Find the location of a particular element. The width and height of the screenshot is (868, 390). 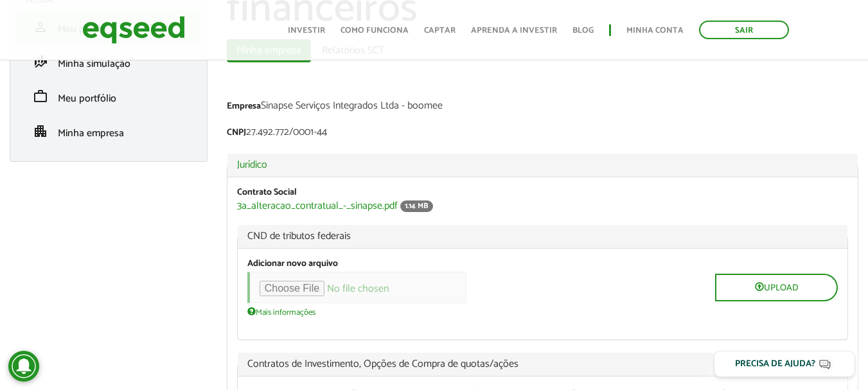

span: apartment is located at coordinates (41, 131).